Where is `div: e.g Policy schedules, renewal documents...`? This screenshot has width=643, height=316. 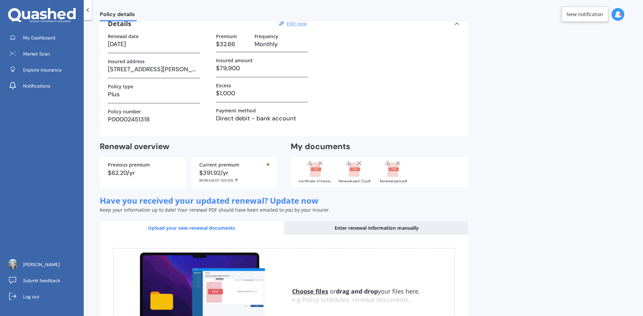 div: e.g Policy schedules, renewal documents... is located at coordinates (373, 300).